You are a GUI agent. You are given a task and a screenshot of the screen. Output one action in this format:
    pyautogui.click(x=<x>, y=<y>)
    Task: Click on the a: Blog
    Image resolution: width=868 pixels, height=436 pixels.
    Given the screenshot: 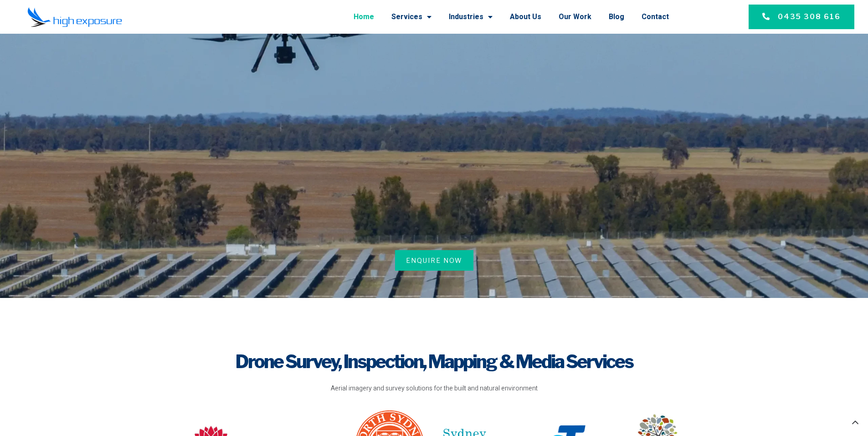 What is the action you would take?
    pyautogui.click(x=617, y=17)
    